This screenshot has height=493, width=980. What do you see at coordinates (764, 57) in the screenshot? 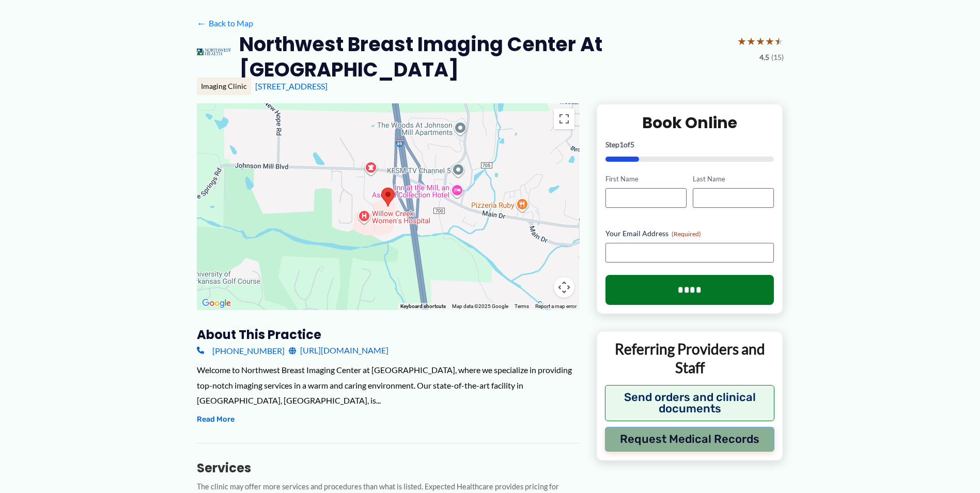
I see `span: 4.5` at bounding box center [764, 57].